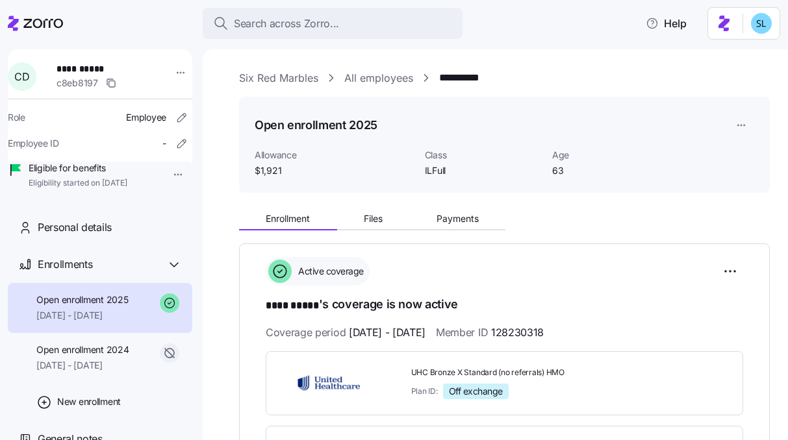 The height and width of the screenshot is (440, 788). What do you see at coordinates (424, 391) in the screenshot?
I see `span: Plan ID:` at bounding box center [424, 391].